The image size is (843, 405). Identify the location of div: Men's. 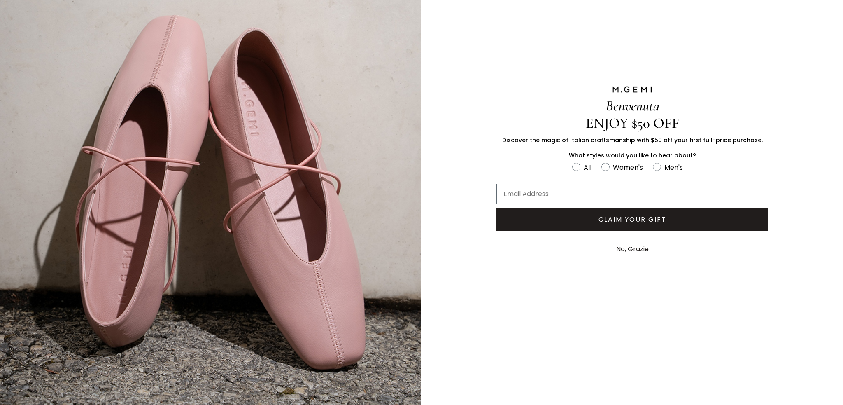
(673, 167).